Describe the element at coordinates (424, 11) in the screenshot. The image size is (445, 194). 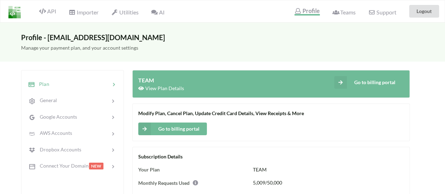
I see `button: Logout` at that location.